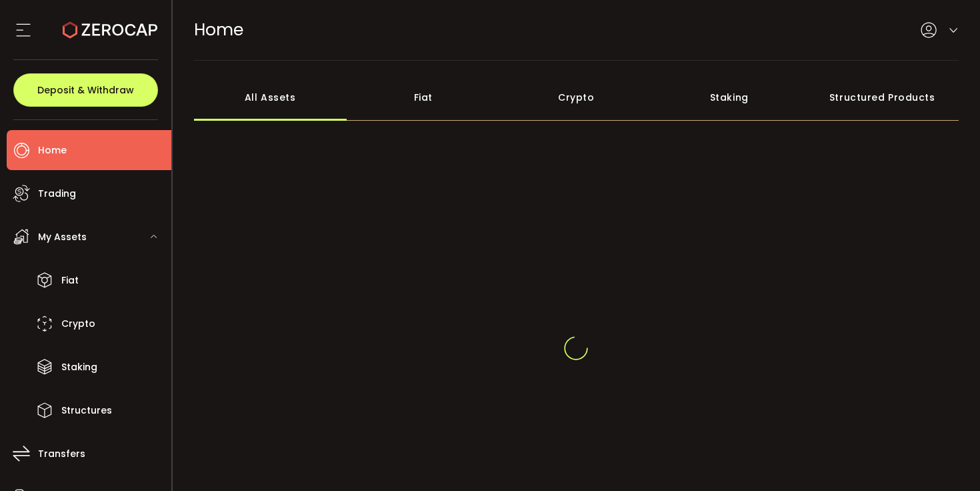 Image resolution: width=980 pixels, height=491 pixels. Describe the element at coordinates (85, 90) in the screenshot. I see `span: Deposit & Withdraw` at that location.